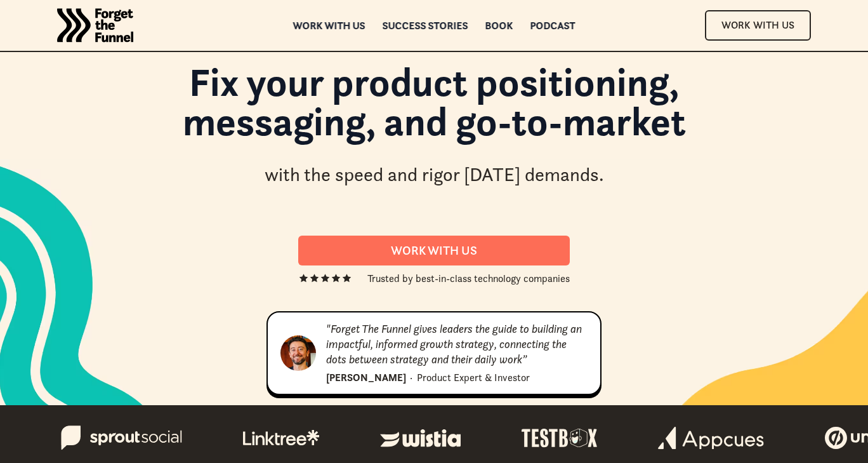 This screenshot has width=868, height=463. I want to click on a: Work With Us, so click(758, 24).